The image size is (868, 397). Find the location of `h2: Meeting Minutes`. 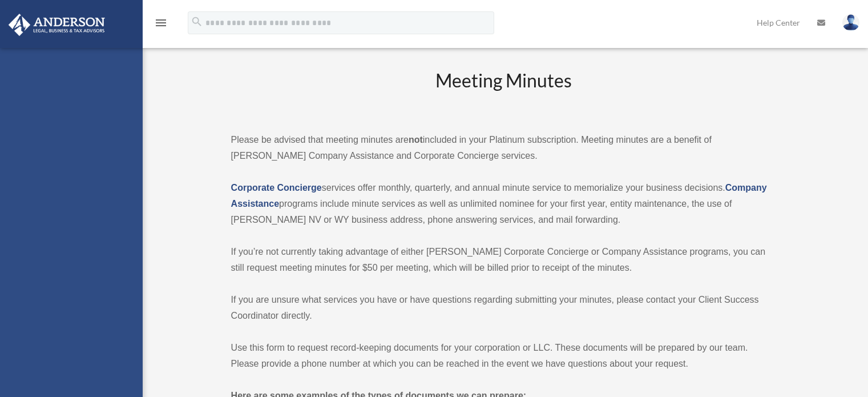

h2: Meeting Minutes is located at coordinates (504, 91).